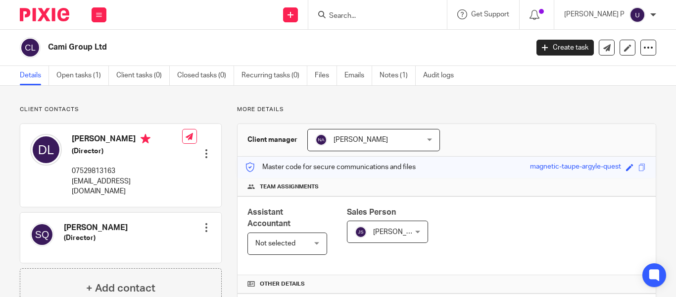  Describe the element at coordinates (275, 243) in the screenshot. I see `span: Not selected` at that location.